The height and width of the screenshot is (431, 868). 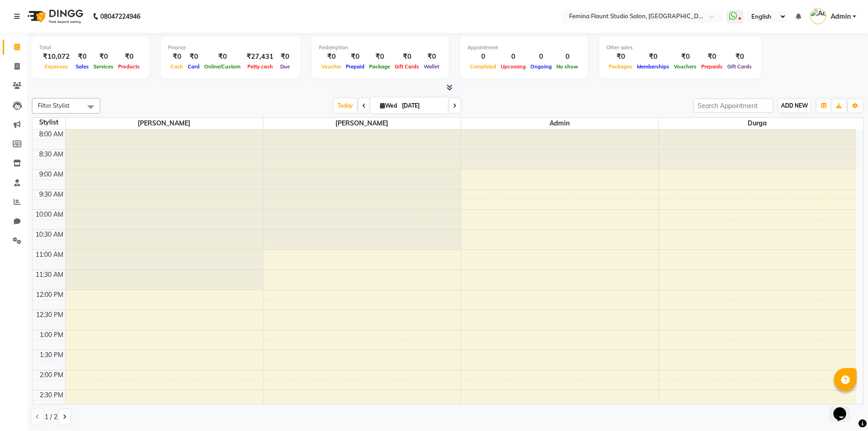 What do you see at coordinates (621, 66) in the screenshot?
I see `span: Packages` at bounding box center [621, 66].